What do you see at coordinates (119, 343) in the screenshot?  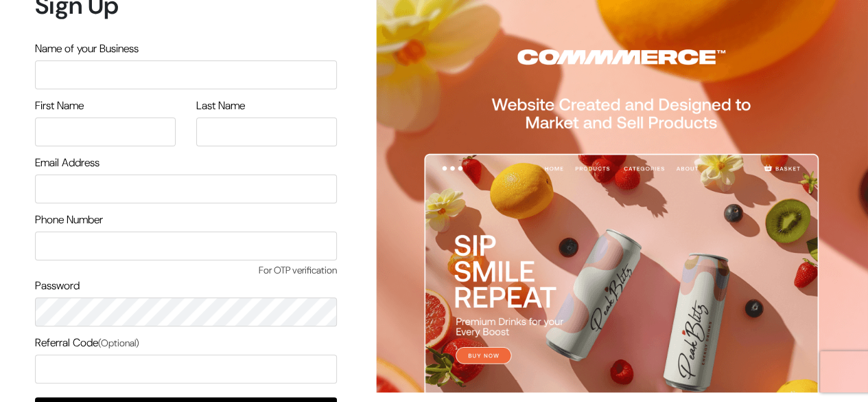 I see `span: (Optional)` at bounding box center [119, 343].